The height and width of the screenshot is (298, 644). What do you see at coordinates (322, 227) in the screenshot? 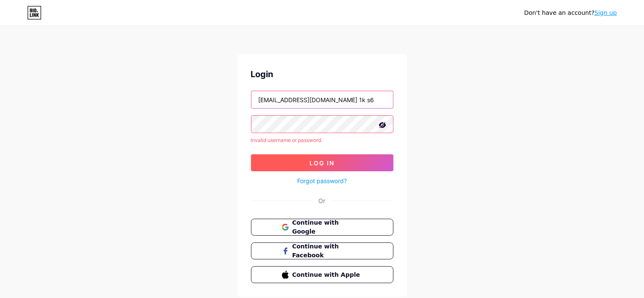
I see `a: Continue with Google` at bounding box center [322, 227].